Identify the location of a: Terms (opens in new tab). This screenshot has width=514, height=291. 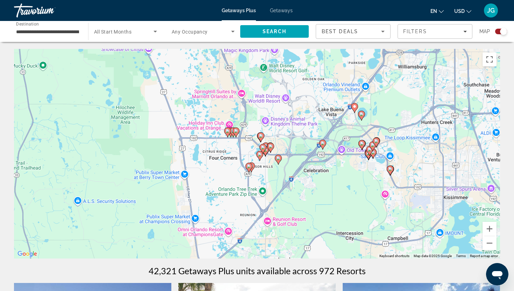
(461, 256).